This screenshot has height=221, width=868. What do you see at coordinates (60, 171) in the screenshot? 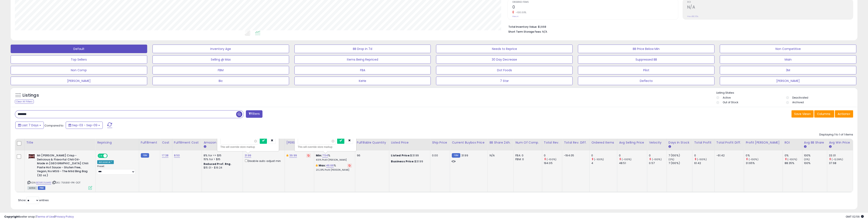
I see `div: ASIN:` at bounding box center [60, 171].